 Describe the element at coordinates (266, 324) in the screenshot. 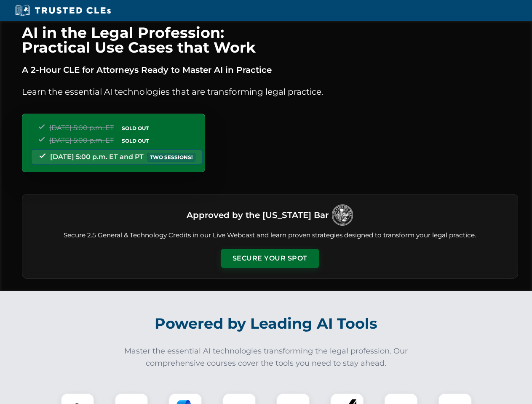

I see `h2: Powered by Leading AI Tools` at that location.